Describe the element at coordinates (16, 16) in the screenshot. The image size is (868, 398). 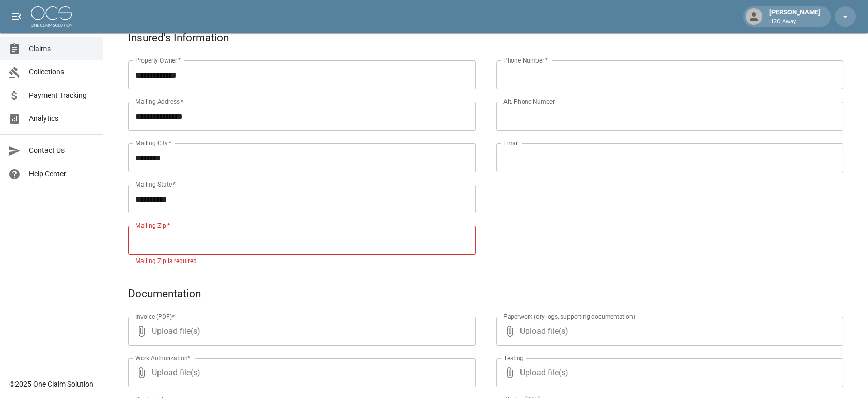
I see `button: open drawer` at that location.